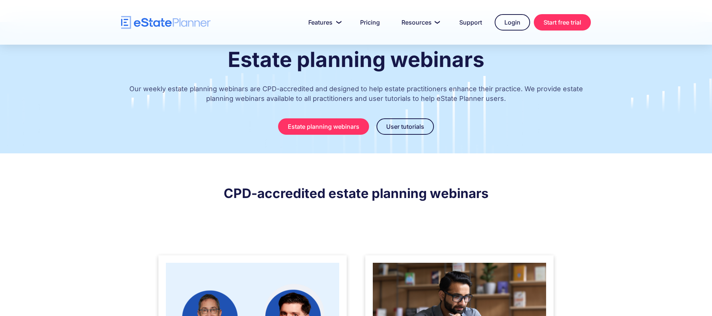 This screenshot has width=712, height=316. I want to click on strong: Estate planning webinars, so click(356, 60).